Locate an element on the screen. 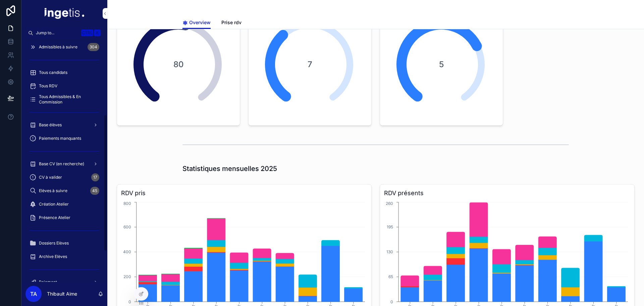 The image size is (644, 306). a: Création Atelier is located at coordinates (64, 204).